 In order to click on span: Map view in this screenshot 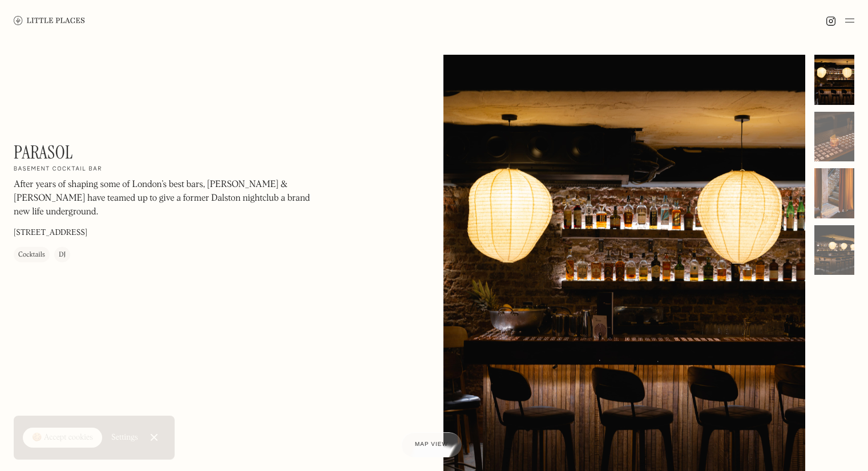, I will do `click(431, 445)`.